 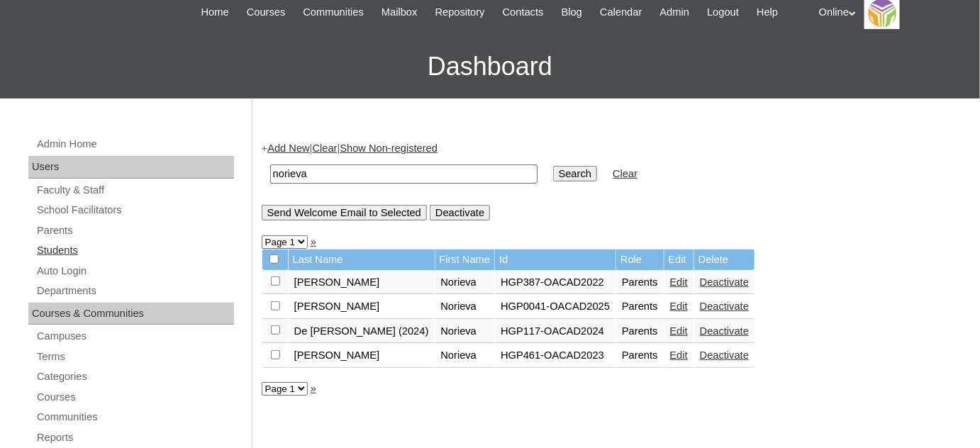 What do you see at coordinates (675, 12) in the screenshot?
I see `span: Admin` at bounding box center [675, 12].